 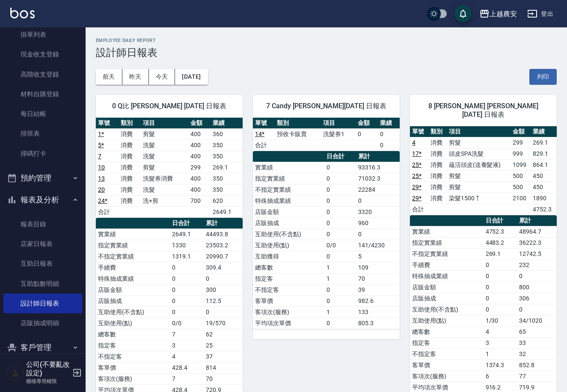 I want to click on td: 814, so click(x=223, y=368).